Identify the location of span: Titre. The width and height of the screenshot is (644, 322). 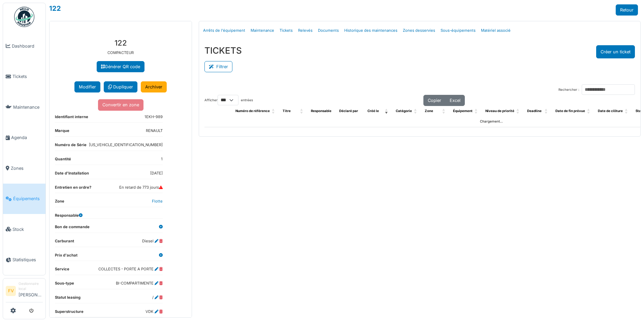
(286, 110).